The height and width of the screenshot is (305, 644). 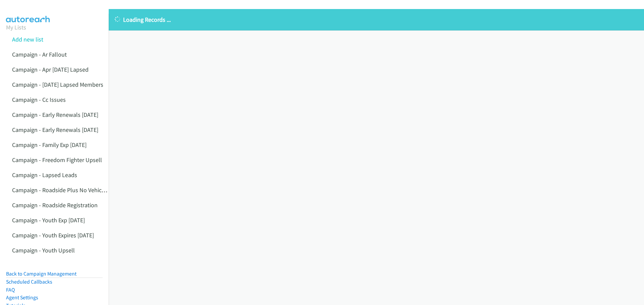 What do you see at coordinates (16, 27) in the screenshot?
I see `a: My Lists` at bounding box center [16, 27].